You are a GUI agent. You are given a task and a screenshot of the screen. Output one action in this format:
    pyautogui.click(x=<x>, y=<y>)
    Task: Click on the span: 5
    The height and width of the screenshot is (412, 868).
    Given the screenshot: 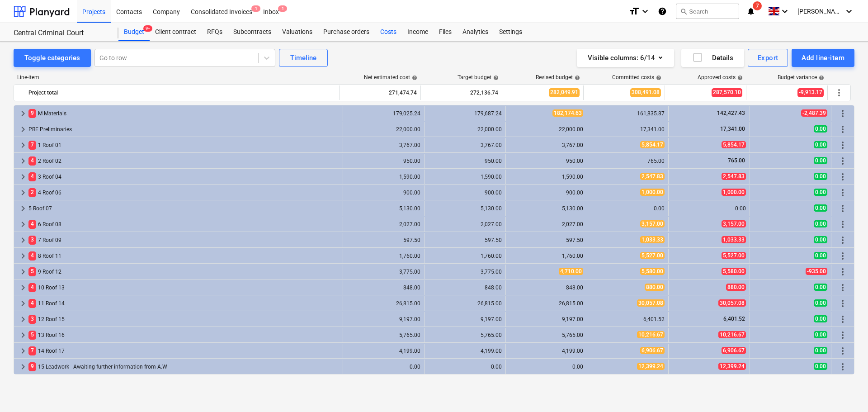 What is the action you would take?
    pyautogui.click(x=32, y=335)
    